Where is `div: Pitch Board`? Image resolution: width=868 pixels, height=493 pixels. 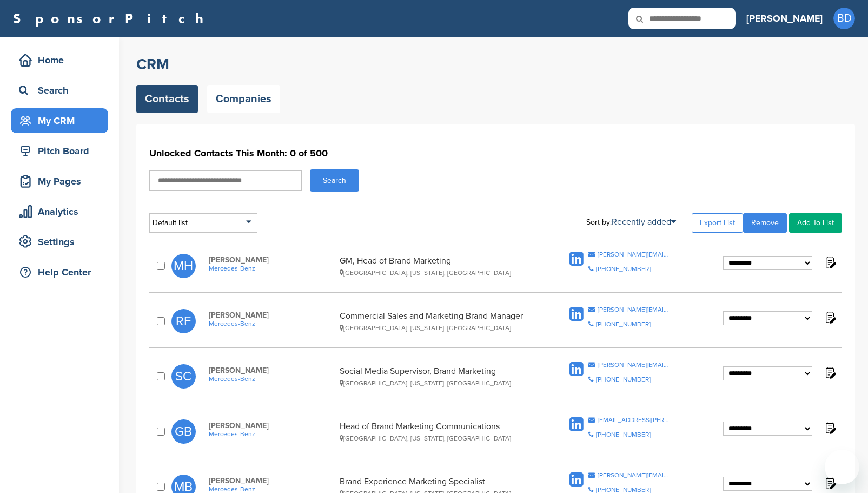
div: Pitch Board is located at coordinates (62, 151).